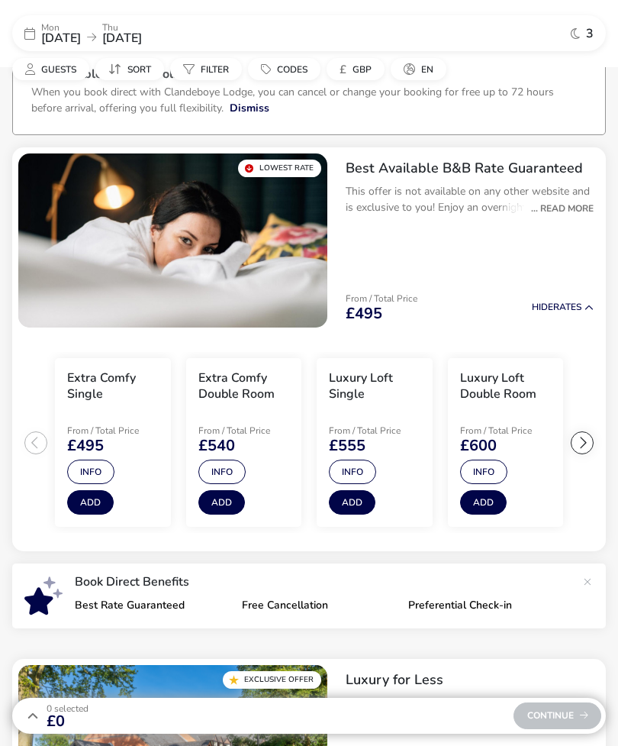  Describe the element at coordinates (469, 711) in the screenshot. I see `p: 3 nights B&B | 3-course dinner one evening | Free bottle of wine | Complimentary room upgrade*` at that location.